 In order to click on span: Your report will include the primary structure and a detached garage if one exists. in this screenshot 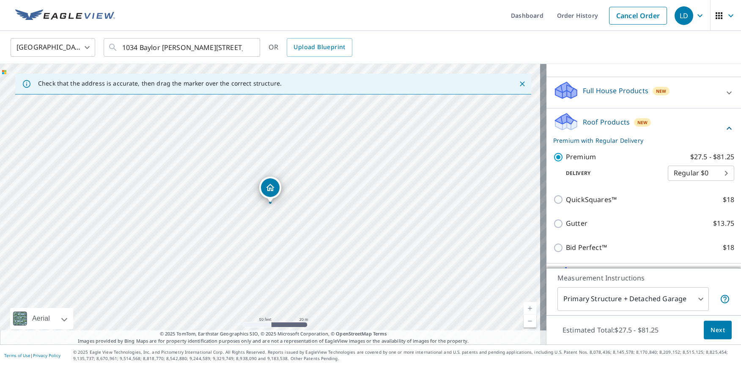, I will do `click(725, 299)`.